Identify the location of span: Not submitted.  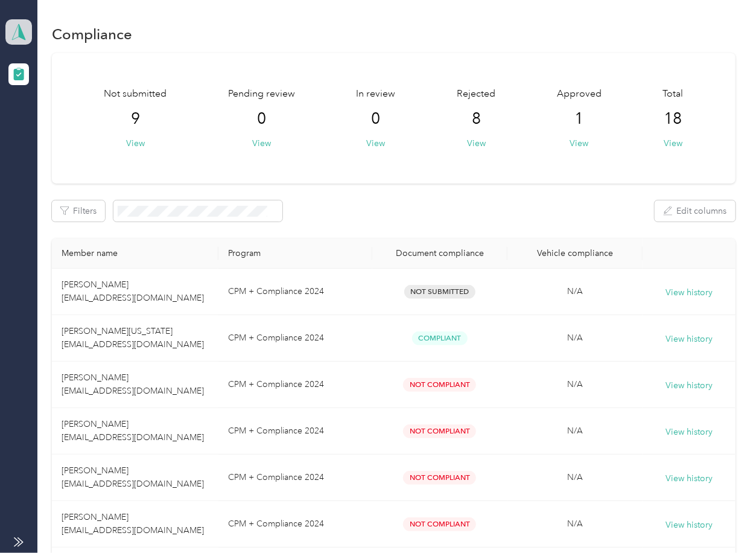
(135, 94).